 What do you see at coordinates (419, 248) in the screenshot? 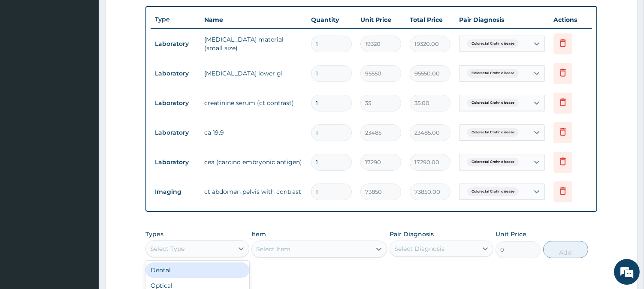
I see `div: Select Diagnosis` at bounding box center [419, 248].